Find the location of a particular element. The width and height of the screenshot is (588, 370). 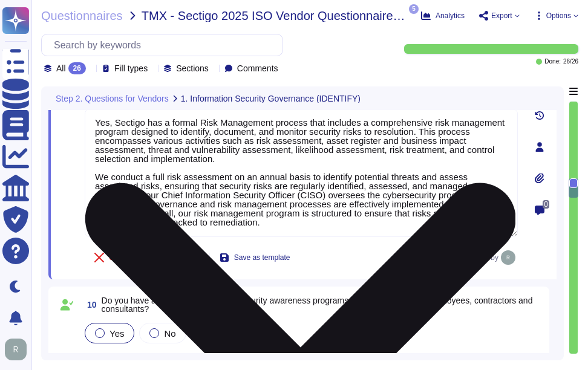

span: Sections is located at coordinates (192, 69).